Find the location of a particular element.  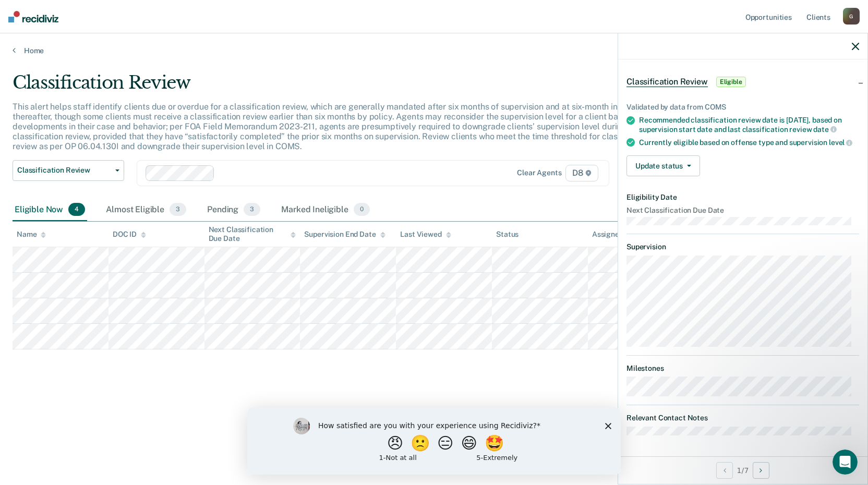

div: Close survey is located at coordinates (361, 19).